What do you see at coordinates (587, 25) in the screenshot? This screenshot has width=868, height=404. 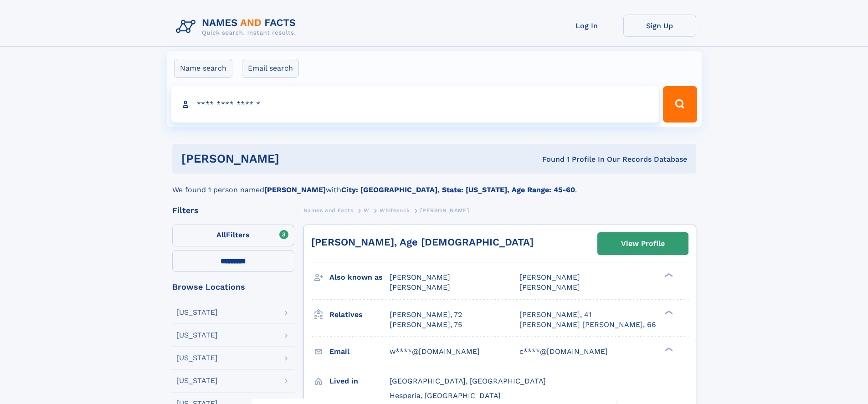 I see `a: Log In` at bounding box center [587, 25].